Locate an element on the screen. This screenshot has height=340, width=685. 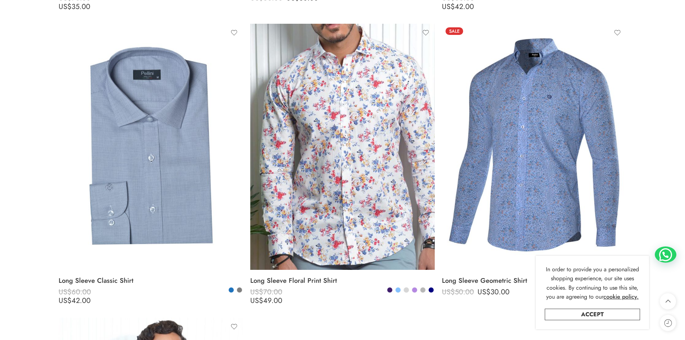
a: Light Blue is located at coordinates (398, 290).